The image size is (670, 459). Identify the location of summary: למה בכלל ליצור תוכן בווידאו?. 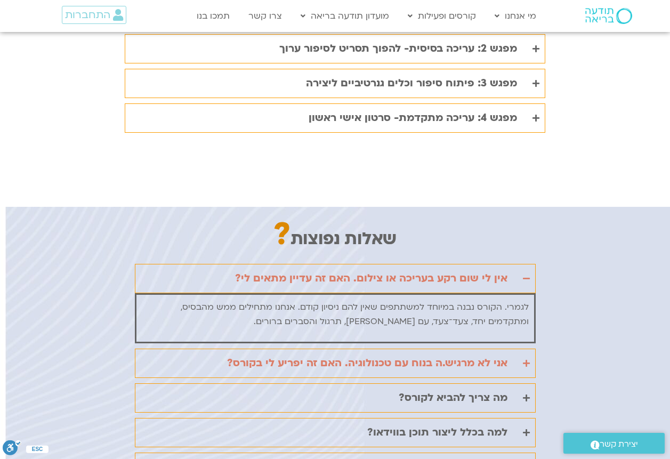
(335, 432).